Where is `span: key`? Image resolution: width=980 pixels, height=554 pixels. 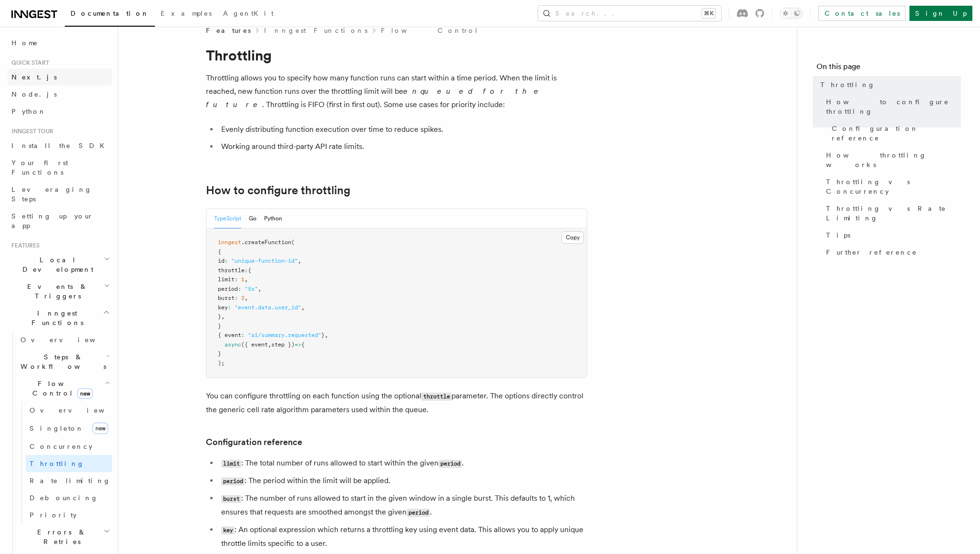
span: key is located at coordinates (223, 308).